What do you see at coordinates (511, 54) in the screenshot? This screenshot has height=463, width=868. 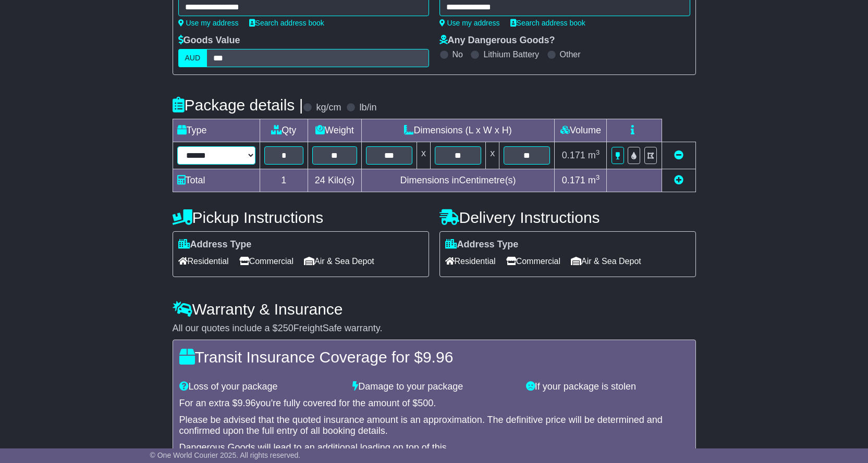 I see `label: Lithium Battery` at bounding box center [511, 54].